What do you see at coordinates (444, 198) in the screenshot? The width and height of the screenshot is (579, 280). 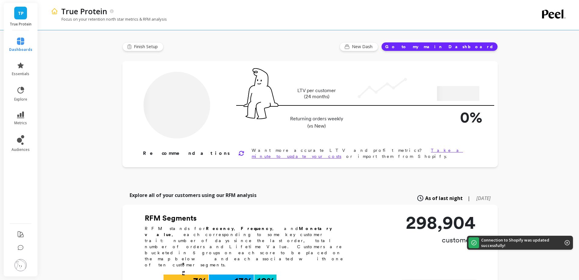 I see `span: As of last night` at bounding box center [444, 198].